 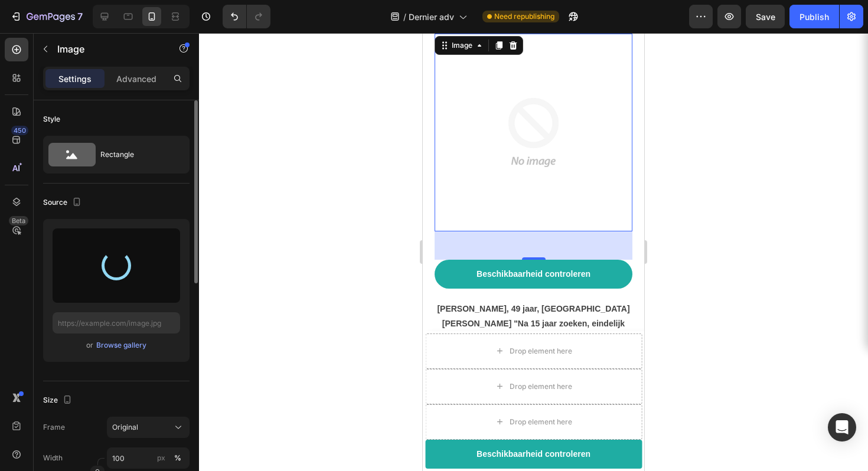 What do you see at coordinates (18, 221) in the screenshot?
I see `div: Beta` at bounding box center [18, 221].